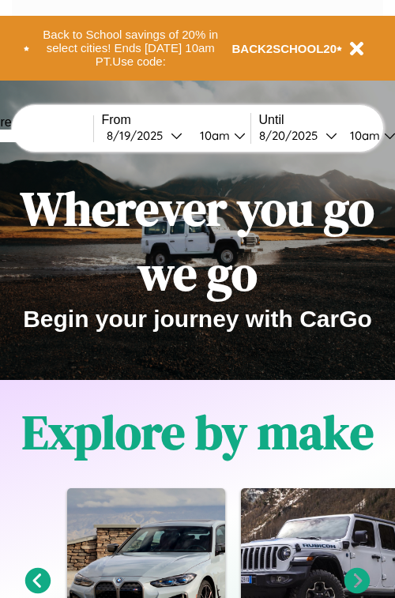 This screenshot has width=395, height=598. Describe the element at coordinates (176, 120) in the screenshot. I see `label: From` at that location.